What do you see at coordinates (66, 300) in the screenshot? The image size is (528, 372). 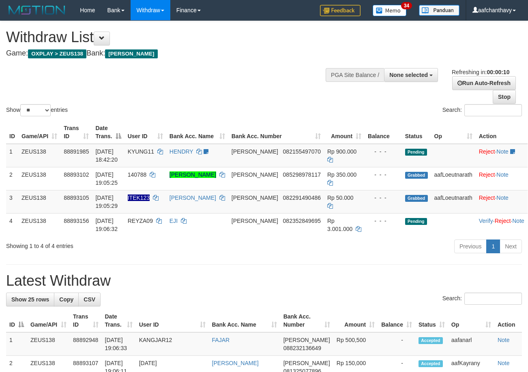 I see `a: Copy` at bounding box center [66, 300].